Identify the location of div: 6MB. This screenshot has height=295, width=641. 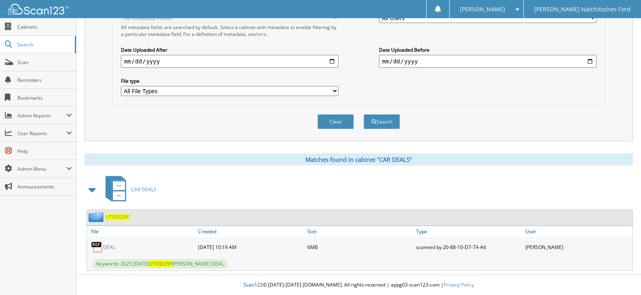
(360, 247).